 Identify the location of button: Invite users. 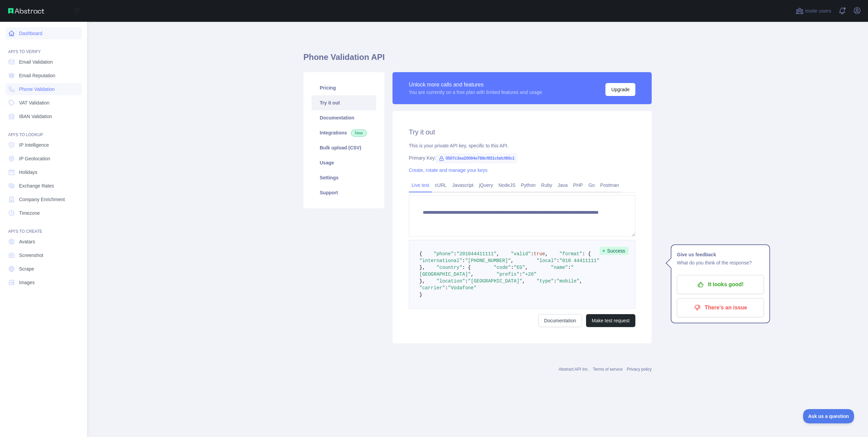
(813, 11).